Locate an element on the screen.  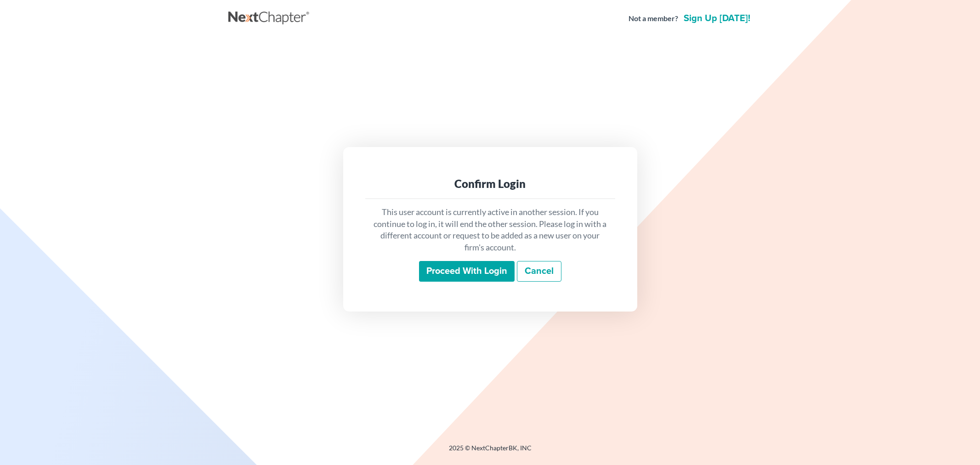
div: 2025 © NextChapterBK, INC is located at coordinates (490, 452).